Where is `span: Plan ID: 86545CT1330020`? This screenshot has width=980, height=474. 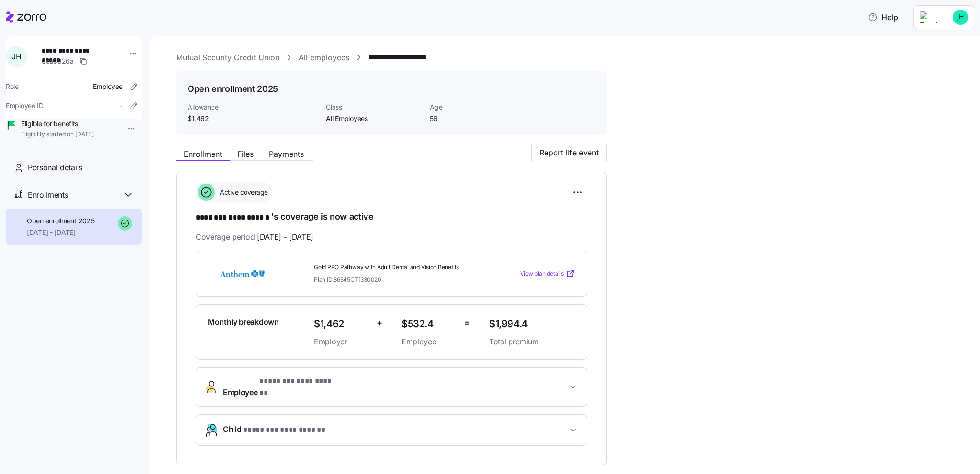 span: Plan ID: 86545CT1330020 is located at coordinates (348, 279).